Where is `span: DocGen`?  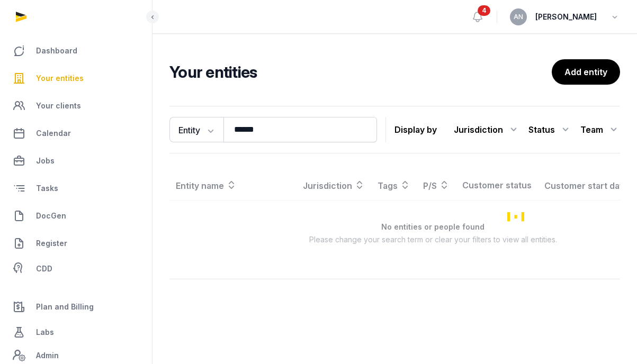 span: DocGen is located at coordinates (51, 216).